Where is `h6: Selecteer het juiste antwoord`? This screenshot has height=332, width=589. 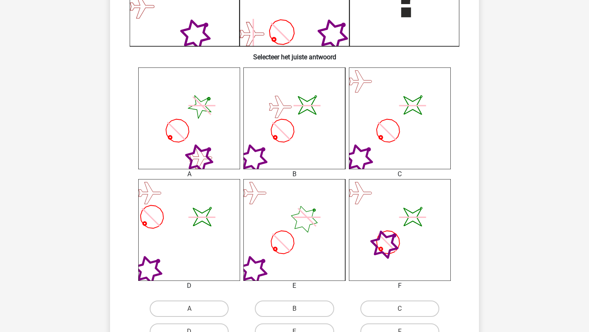 h6: Selecteer het juiste antwoord is located at coordinates (294, 54).